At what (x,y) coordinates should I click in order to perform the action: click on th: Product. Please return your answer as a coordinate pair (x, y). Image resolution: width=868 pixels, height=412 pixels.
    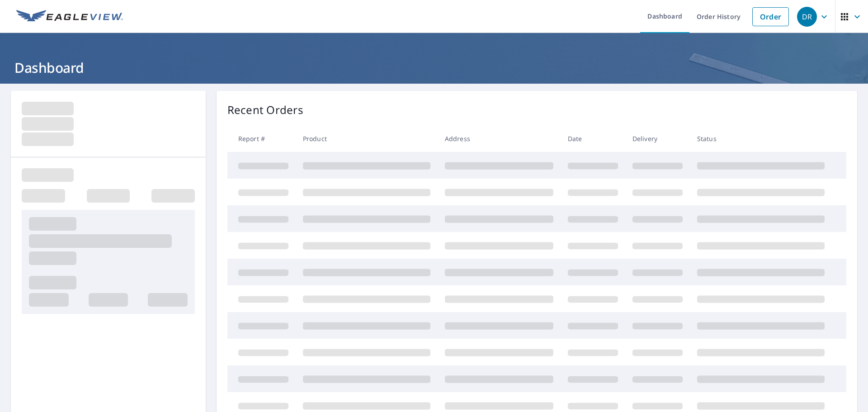
    Looking at the image, I should click on (367, 139).